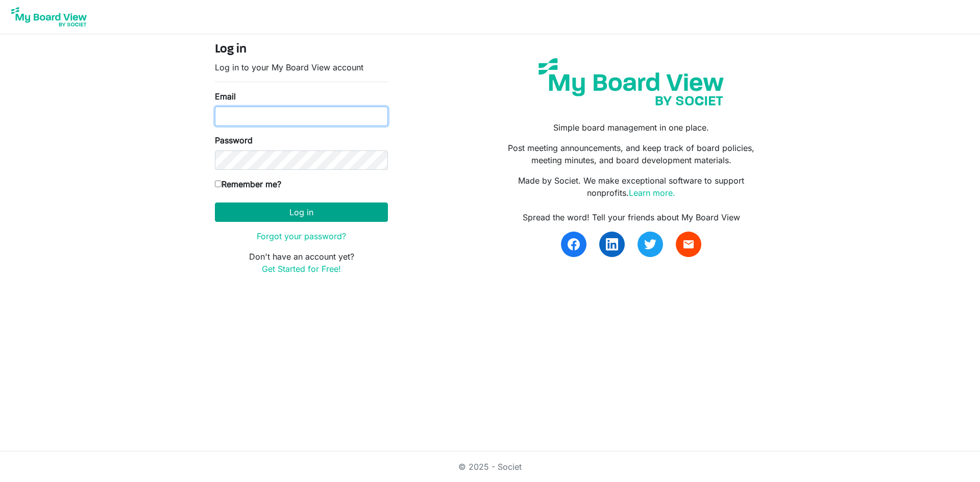  I want to click on a: Learn more., so click(652, 193).